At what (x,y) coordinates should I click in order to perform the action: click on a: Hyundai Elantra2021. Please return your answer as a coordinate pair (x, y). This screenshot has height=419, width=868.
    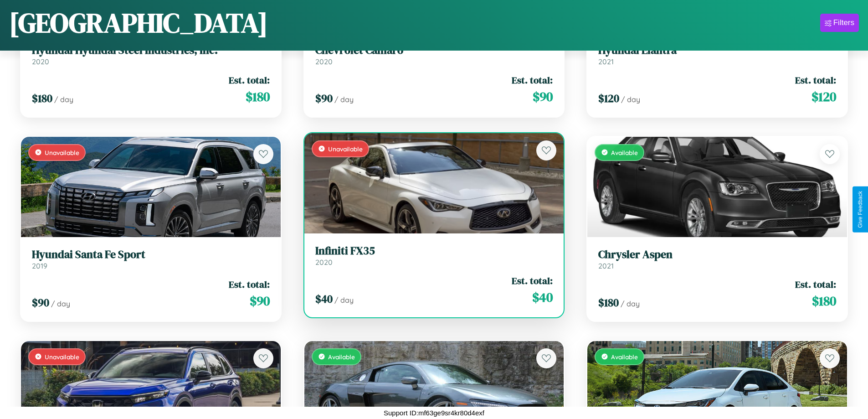
    Looking at the image, I should click on (717, 55).